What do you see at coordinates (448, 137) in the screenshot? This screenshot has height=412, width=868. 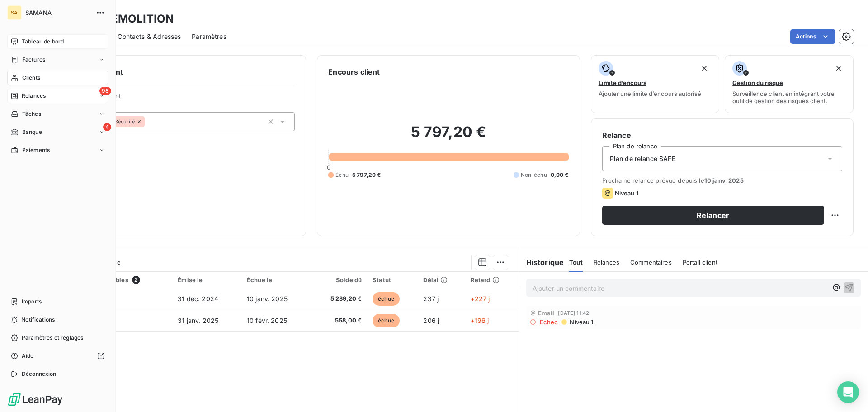 I see `h2: 5 797,20 €` at bounding box center [448, 137].